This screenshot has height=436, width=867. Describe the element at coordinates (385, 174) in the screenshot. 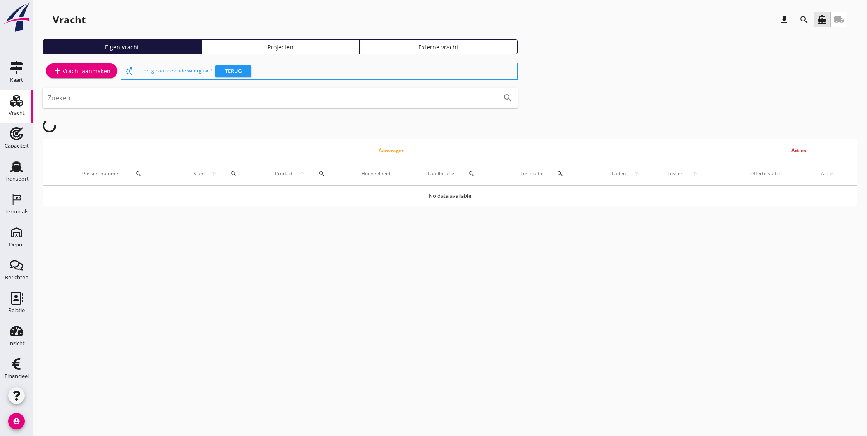

I see `div: Hoeveelheid` at that location.